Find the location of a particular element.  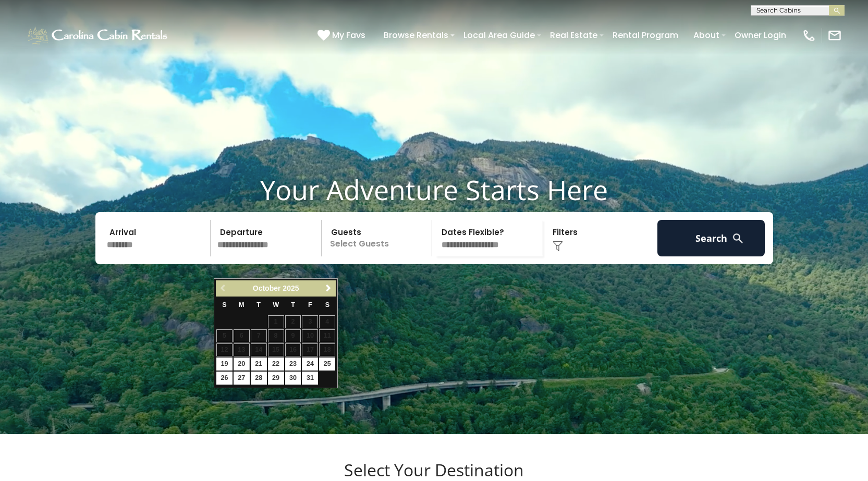

a: 22 is located at coordinates (276, 364).